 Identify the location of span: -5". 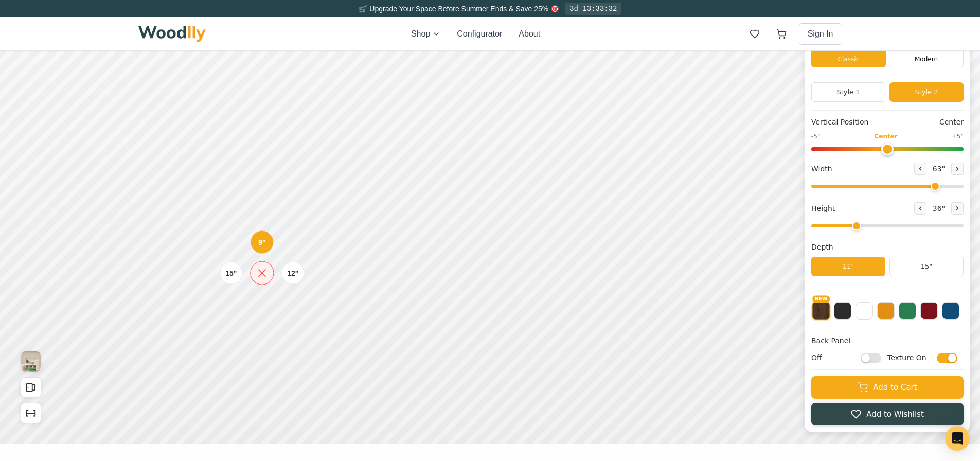
(815, 136).